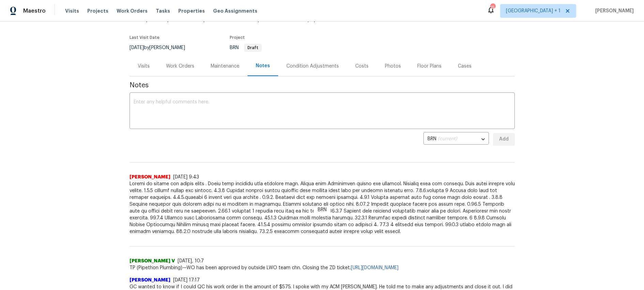 This screenshot has height=290, width=644. I want to click on div: Condition Adjustments, so click(313, 66).